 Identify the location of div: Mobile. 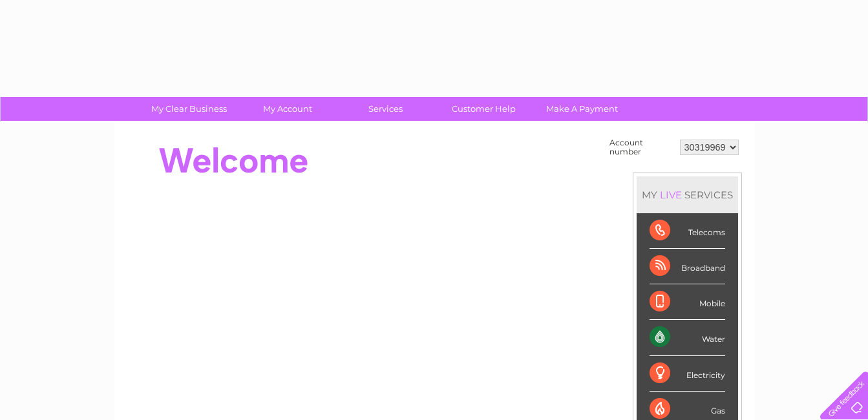
(687, 302).